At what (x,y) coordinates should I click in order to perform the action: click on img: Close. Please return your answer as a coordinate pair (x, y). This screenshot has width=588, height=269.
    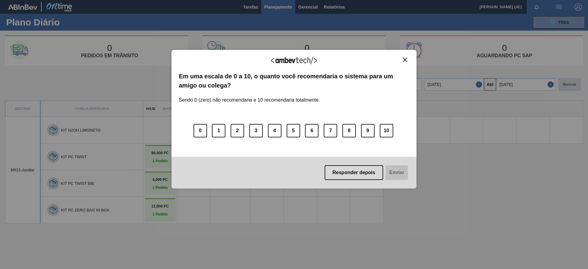
    Looking at the image, I should click on (405, 60).